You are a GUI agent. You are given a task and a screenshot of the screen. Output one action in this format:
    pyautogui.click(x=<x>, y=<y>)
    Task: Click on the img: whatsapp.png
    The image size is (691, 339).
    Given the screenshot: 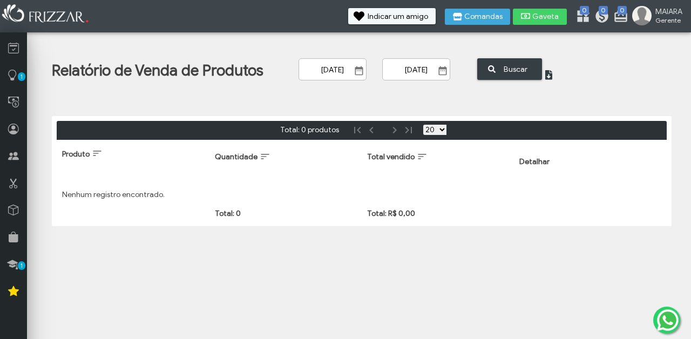 What is the action you would take?
    pyautogui.click(x=668, y=320)
    